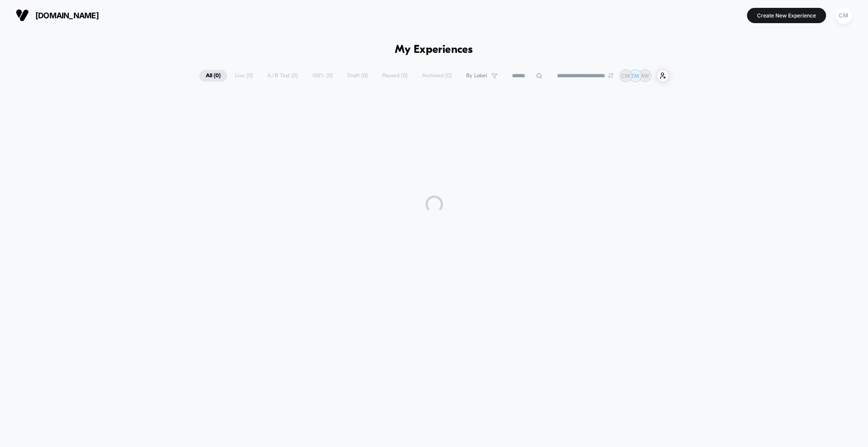  I want to click on p: CM, so click(625, 75).